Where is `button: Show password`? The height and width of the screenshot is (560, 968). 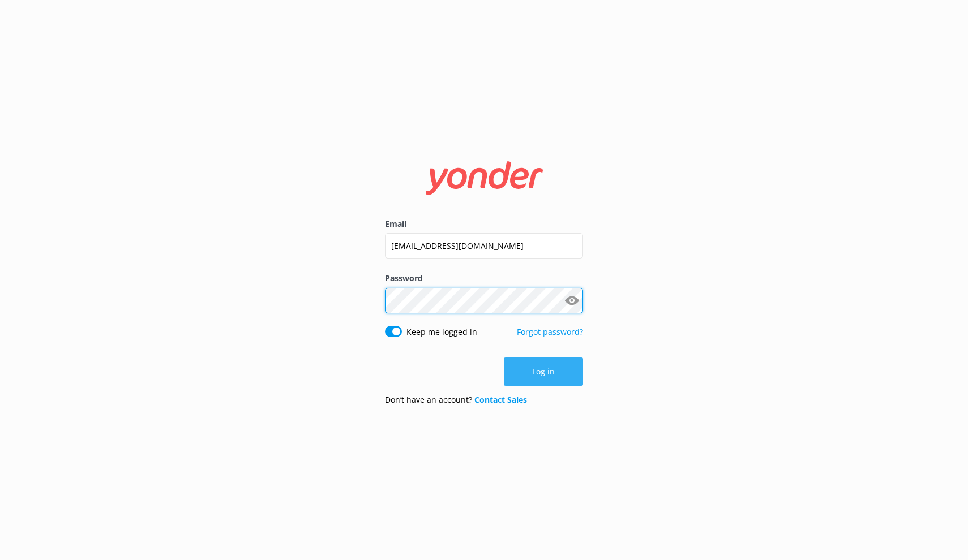 button: Show password is located at coordinates (572, 300).